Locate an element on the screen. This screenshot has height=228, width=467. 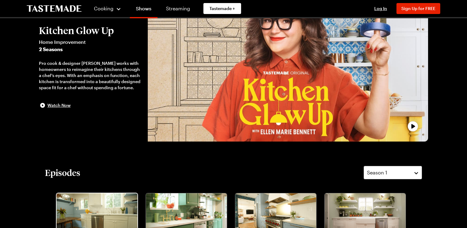
h2: Episodes is located at coordinates (63, 172).